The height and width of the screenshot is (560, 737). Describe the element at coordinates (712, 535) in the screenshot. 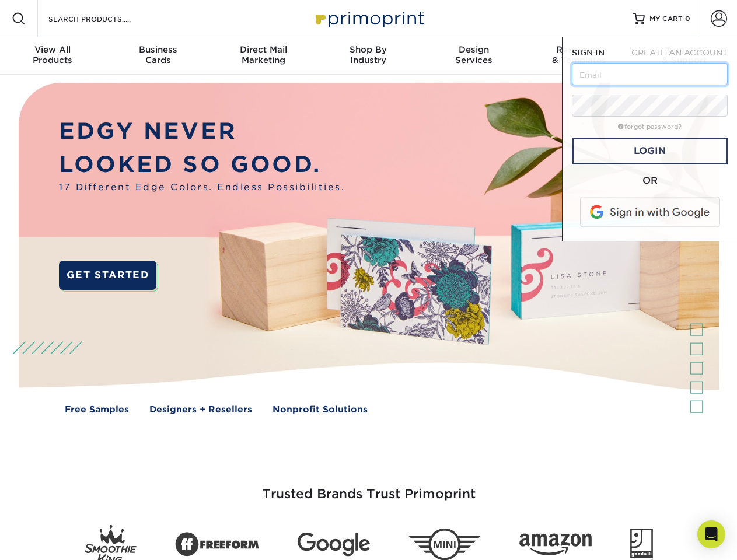

I see `div: Open Intercom Messenger` at that location.